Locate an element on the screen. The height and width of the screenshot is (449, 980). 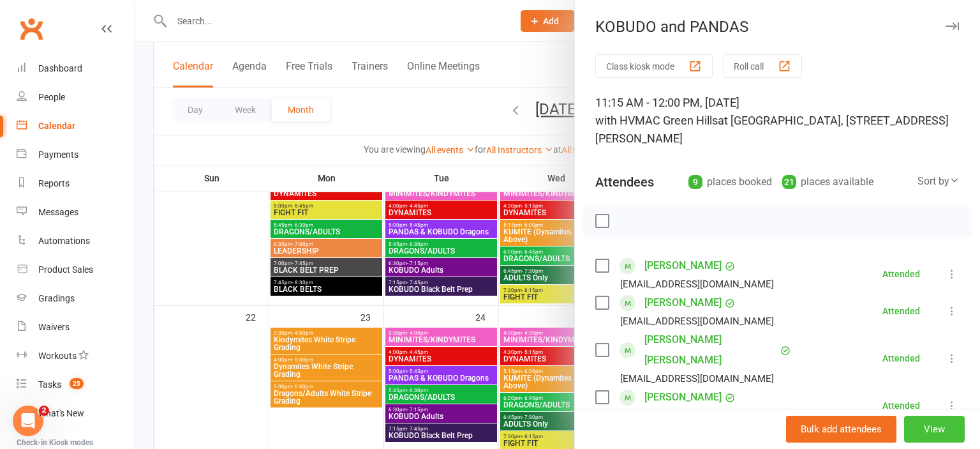
span: 2 is located at coordinates (44, 411).